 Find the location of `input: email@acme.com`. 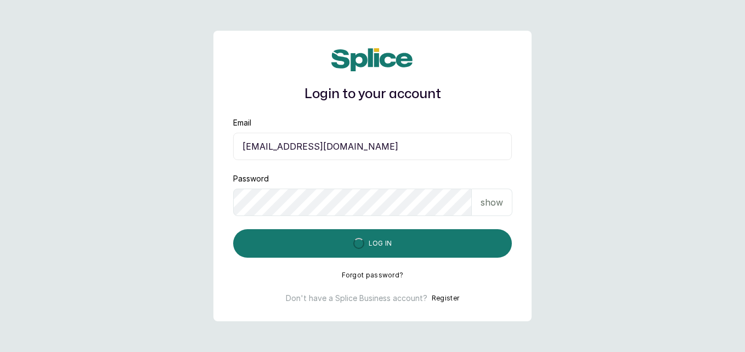

input: email@acme.com is located at coordinates (372, 146).